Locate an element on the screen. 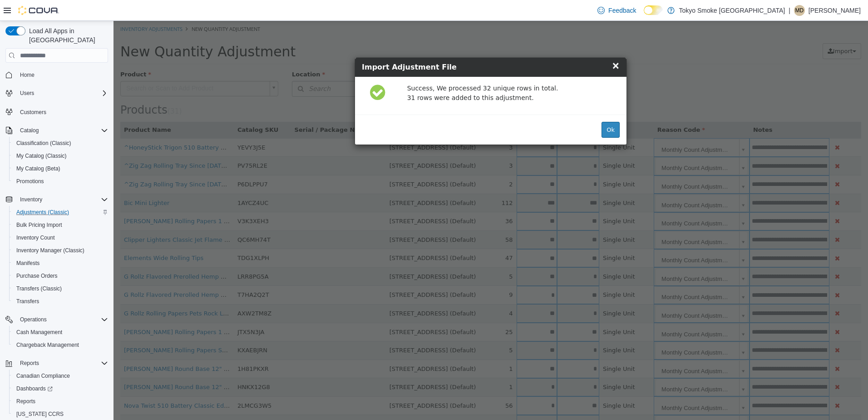 The image size is (868, 420). a: Canadian Compliance is located at coordinates (43, 376).